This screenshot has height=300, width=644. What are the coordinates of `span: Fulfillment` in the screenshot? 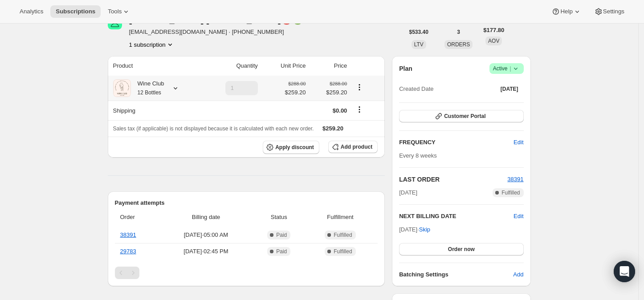 It's located at (340, 217).